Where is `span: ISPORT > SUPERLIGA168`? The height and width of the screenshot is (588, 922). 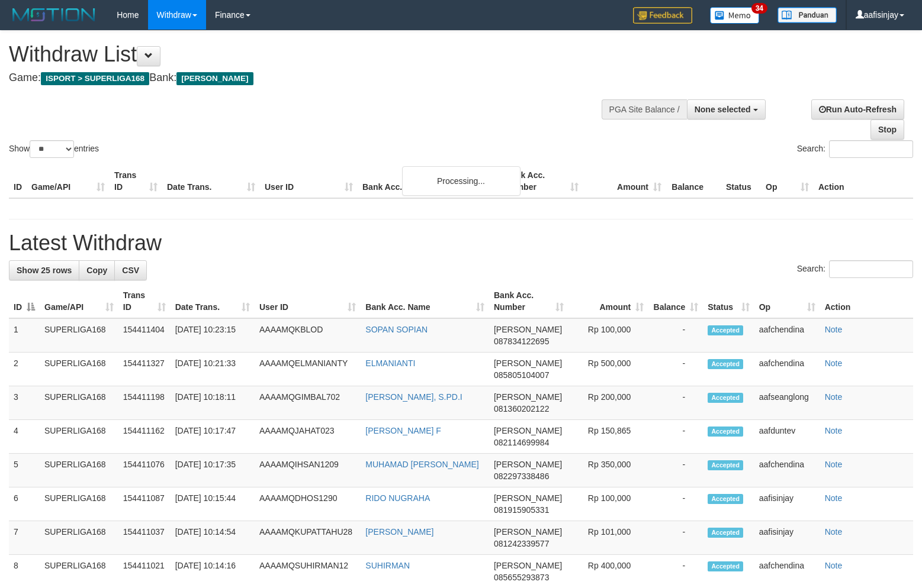
span: ISPORT > SUPERLIGA168 is located at coordinates (95, 79).